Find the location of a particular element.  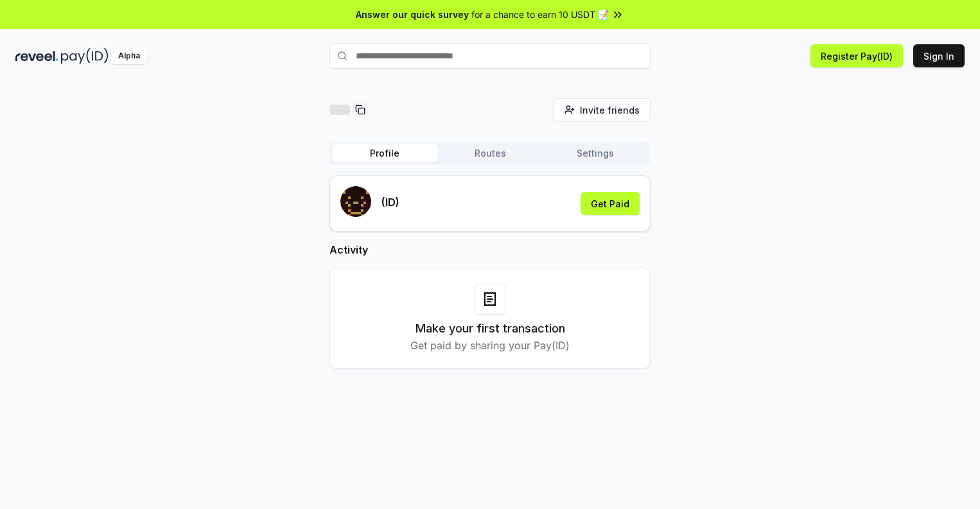

button: Sign In is located at coordinates (939, 56).